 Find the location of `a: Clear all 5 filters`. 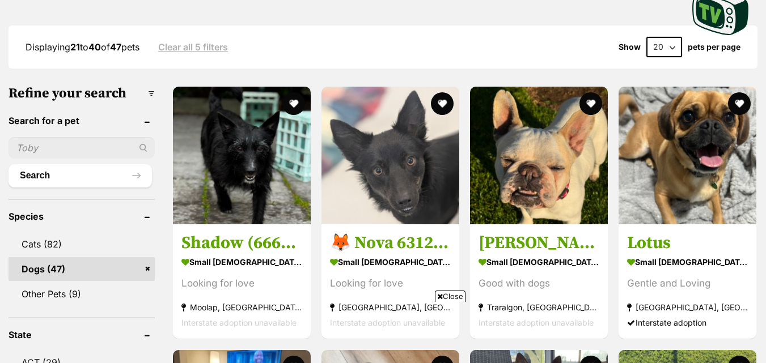

a: Clear all 5 filters is located at coordinates (193, 47).